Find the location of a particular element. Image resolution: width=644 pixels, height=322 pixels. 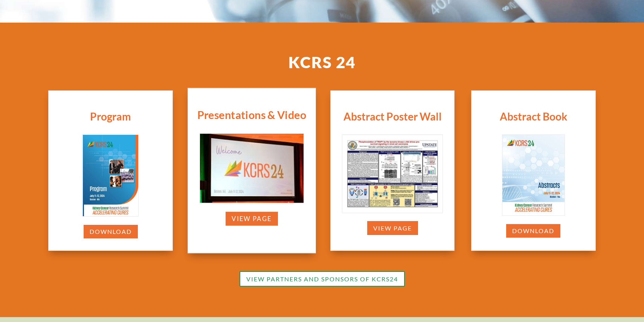

span: Presentations & Video is located at coordinates (252, 115).